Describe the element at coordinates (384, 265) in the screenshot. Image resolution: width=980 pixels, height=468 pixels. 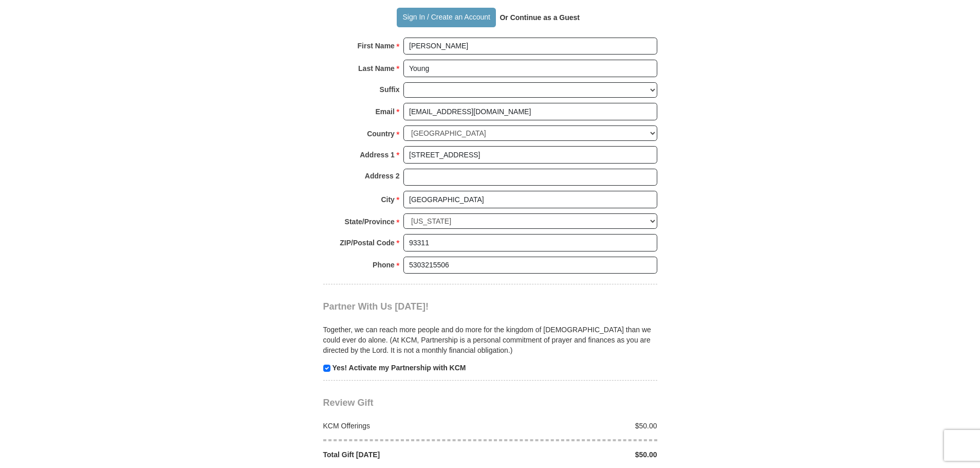
I see `strong: Phone` at that location.